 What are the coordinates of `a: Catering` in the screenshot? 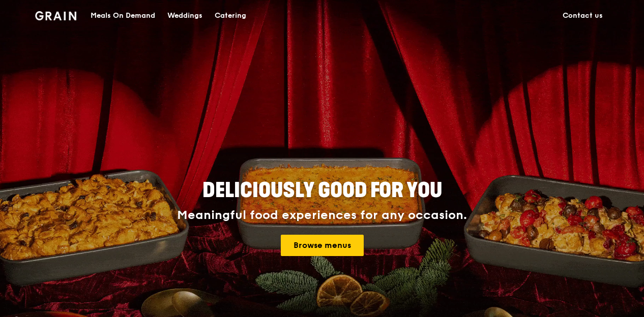 It's located at (231, 16).